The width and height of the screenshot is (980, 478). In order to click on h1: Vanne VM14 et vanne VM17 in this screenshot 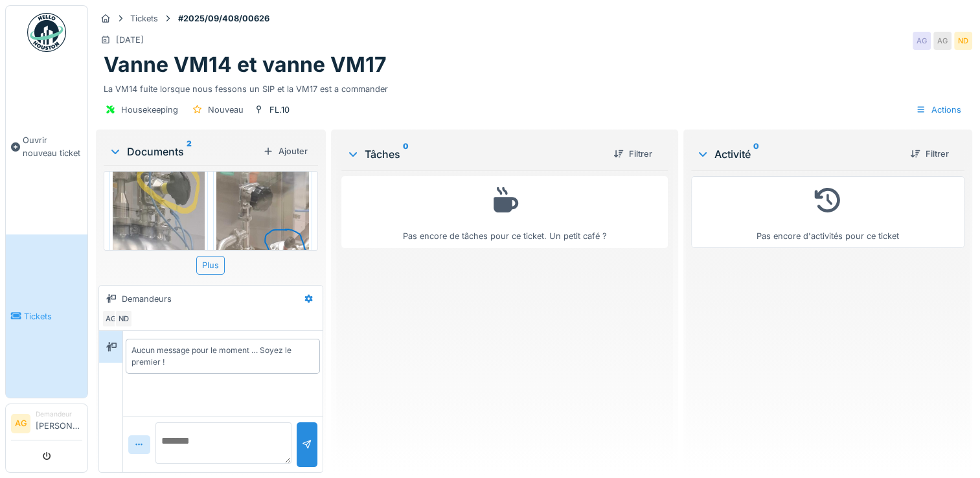, I will do `click(245, 64)`.